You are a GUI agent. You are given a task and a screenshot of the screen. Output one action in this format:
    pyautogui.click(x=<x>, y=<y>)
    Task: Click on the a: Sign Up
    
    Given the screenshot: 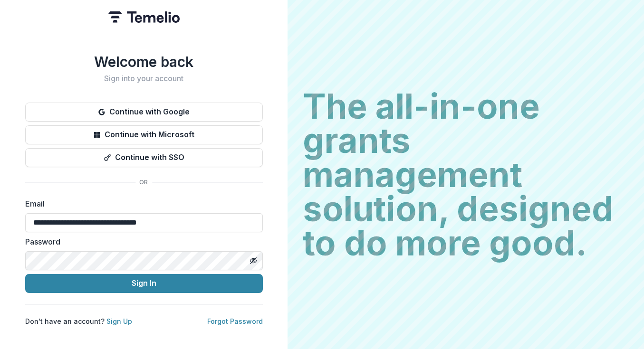 What is the action you would take?
    pyautogui.click(x=119, y=321)
    